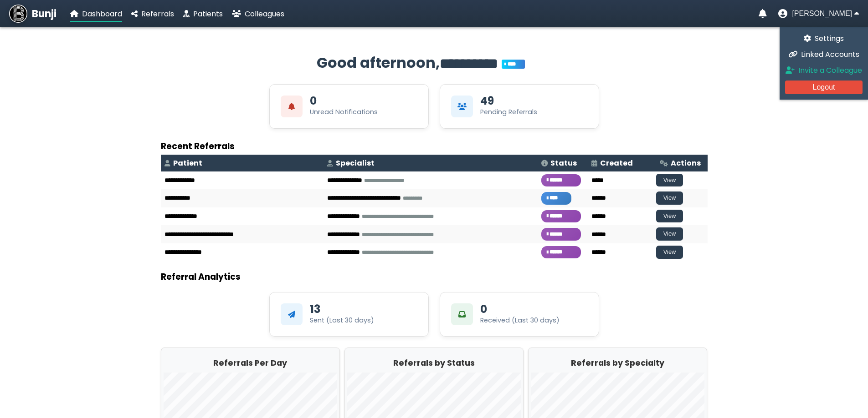  I want to click on span: You’re on Plus!, so click(514, 64).